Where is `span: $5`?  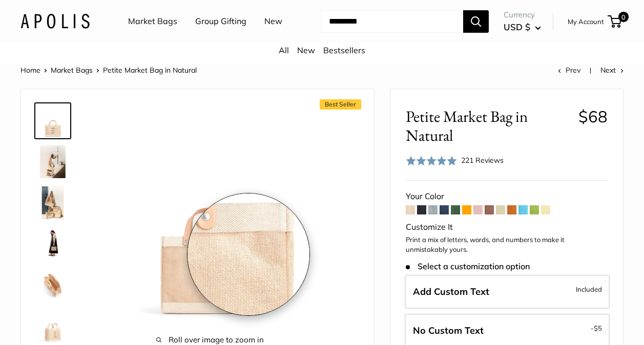
span: $5 is located at coordinates (598, 328).